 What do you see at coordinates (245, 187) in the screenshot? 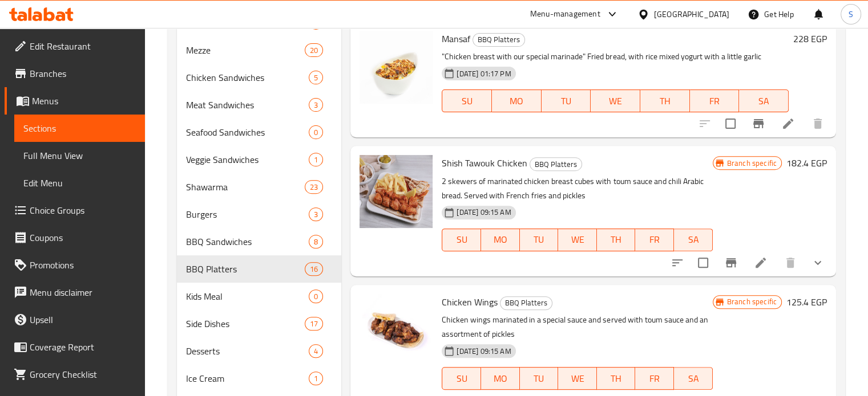
I see `div: Shawarma` at bounding box center [245, 187].